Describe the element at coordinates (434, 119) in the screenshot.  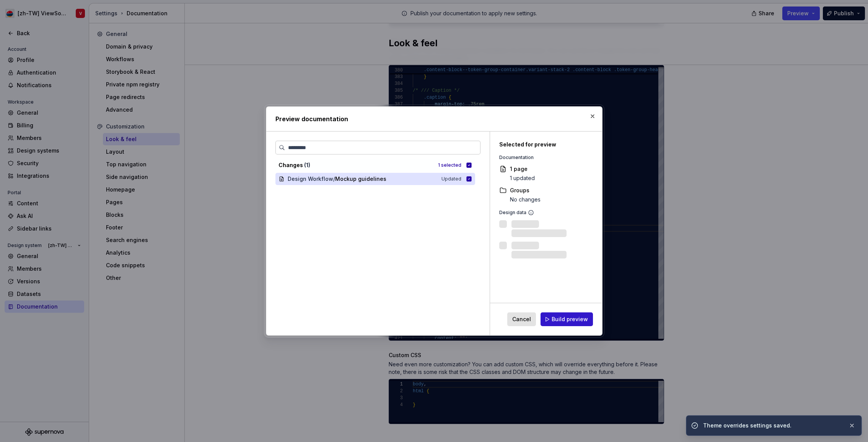
I see `h2: Preview documentation` at that location.